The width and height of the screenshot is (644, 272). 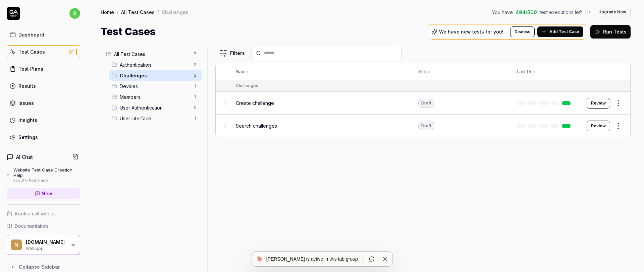 I want to click on span: Members, so click(x=155, y=97).